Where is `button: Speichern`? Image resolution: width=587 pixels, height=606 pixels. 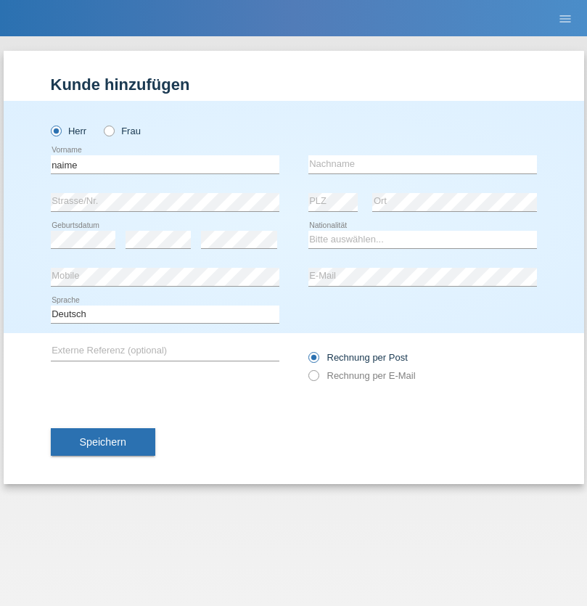
button: Speichern is located at coordinates (103, 442).